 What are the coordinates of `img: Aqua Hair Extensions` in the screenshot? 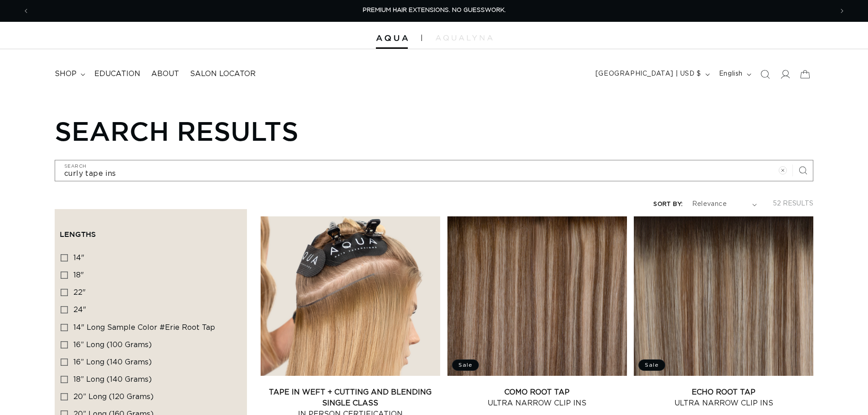 It's located at (392, 38).